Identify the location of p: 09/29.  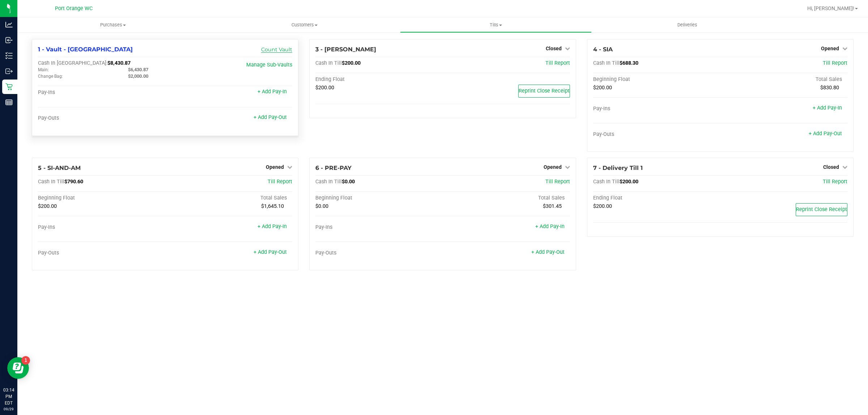
(9, 409).